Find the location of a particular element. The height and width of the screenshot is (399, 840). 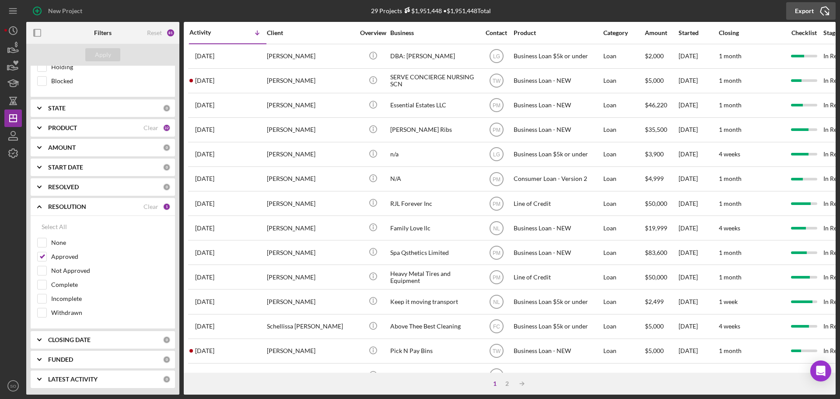

div: Checklist is located at coordinates (804, 33).